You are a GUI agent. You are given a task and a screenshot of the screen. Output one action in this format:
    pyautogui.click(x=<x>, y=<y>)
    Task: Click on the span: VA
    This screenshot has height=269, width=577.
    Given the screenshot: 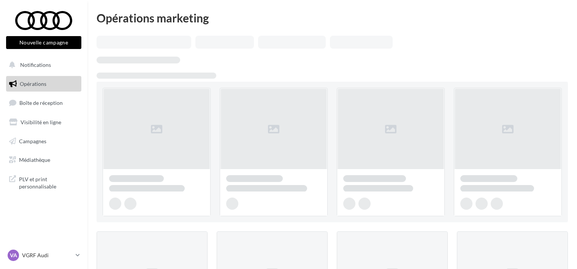 What is the action you would take?
    pyautogui.click(x=13, y=255)
    